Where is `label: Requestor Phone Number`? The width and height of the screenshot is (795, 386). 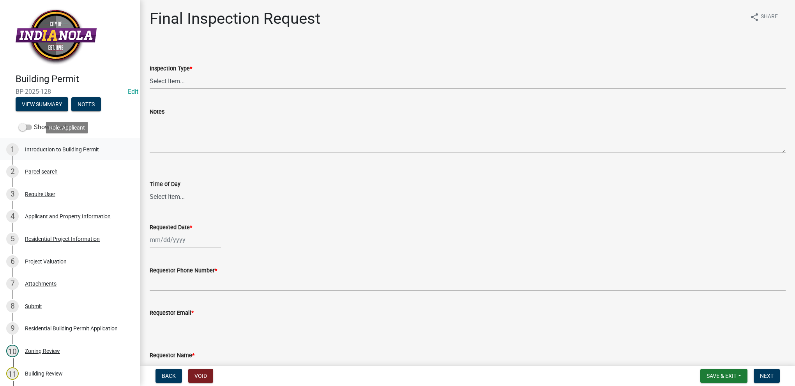
label: Requestor Phone Number is located at coordinates (183, 271).